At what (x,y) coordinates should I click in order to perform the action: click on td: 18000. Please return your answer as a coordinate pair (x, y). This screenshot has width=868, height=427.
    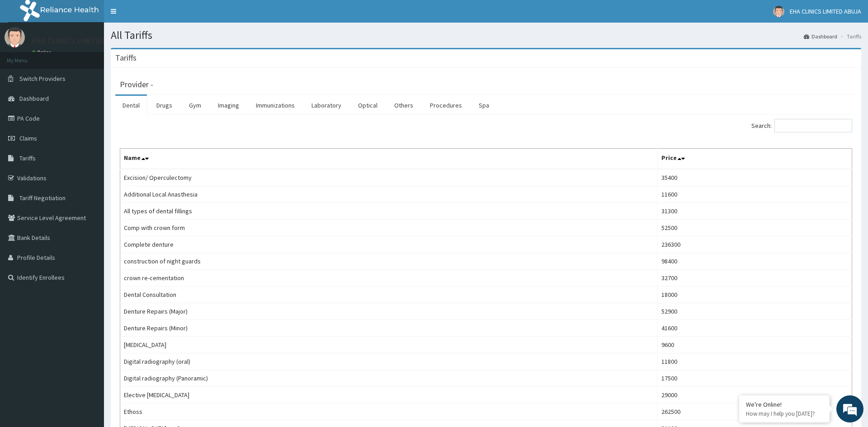
    Looking at the image, I should click on (754, 294).